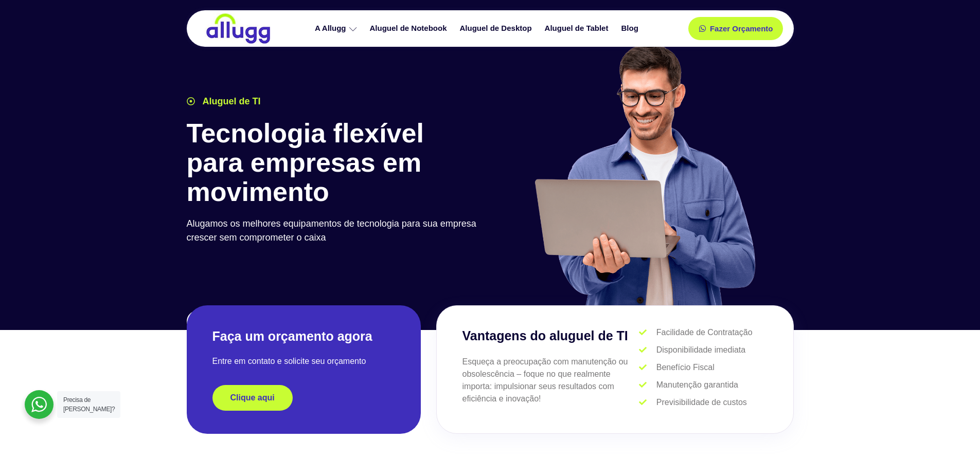 The height and width of the screenshot is (459, 980). What do you see at coordinates (303, 336) in the screenshot?
I see `h2: Faça um orçamento agora` at bounding box center [303, 336].